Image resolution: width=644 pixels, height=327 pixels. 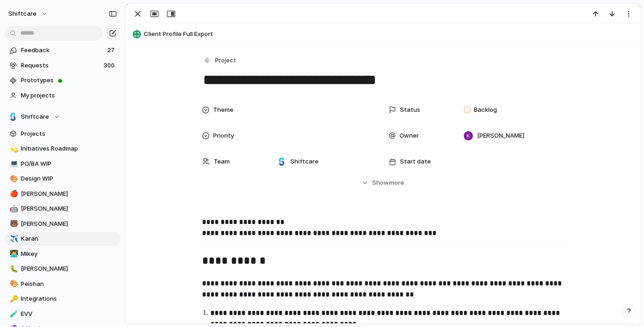 What do you see at coordinates (396, 183) in the screenshot?
I see `span: more` at bounding box center [396, 183].